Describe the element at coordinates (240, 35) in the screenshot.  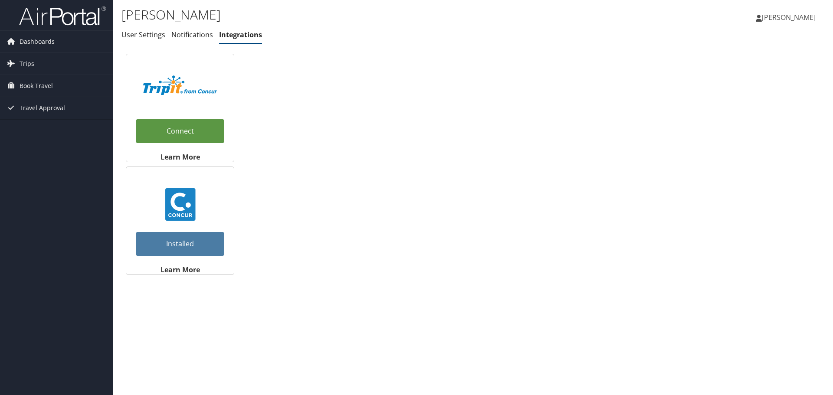
I see `a: Integrations` at that location.